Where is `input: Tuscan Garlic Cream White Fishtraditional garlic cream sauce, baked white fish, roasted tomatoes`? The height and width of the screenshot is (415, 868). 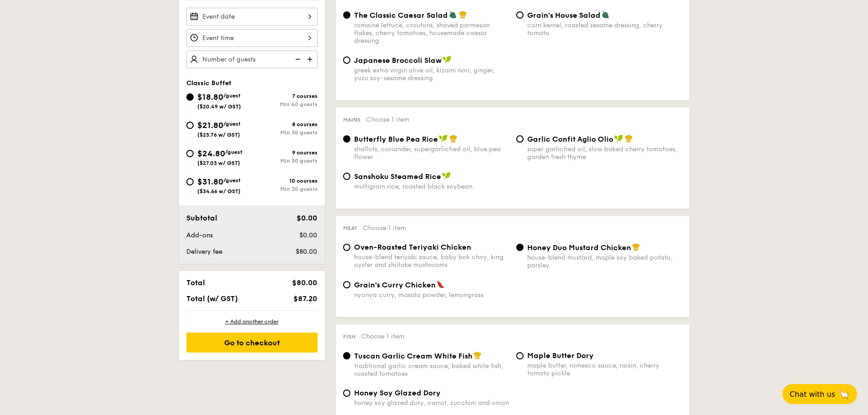
input: Tuscan Garlic Cream White Fishtraditional garlic cream sauce, baked white fish, roasted tomatoes is located at coordinates (347, 356).